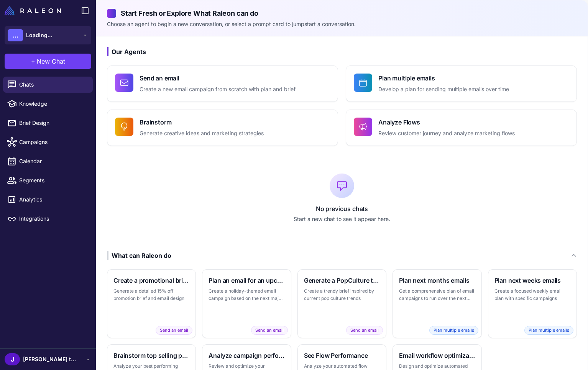 The width and height of the screenshot is (588, 370). I want to click on button: Analyze FlowsReview customer journey and analyze marketing flows, so click(461, 127).